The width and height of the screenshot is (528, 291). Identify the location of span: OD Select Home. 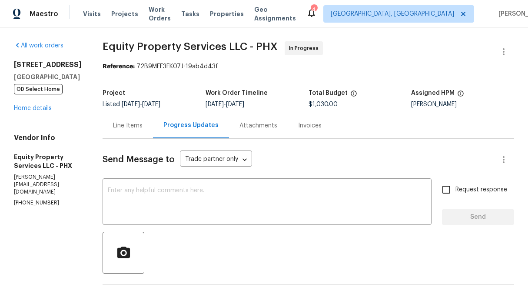
(38, 89).